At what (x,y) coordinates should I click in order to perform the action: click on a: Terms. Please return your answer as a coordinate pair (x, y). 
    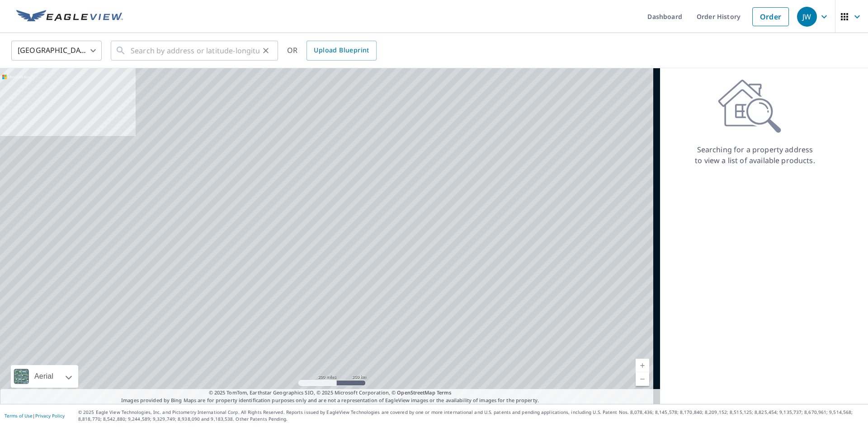
    Looking at the image, I should click on (444, 393).